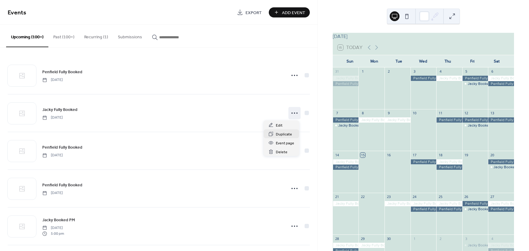 This screenshot has width=529, height=251. I want to click on div: 26, so click(466, 197).